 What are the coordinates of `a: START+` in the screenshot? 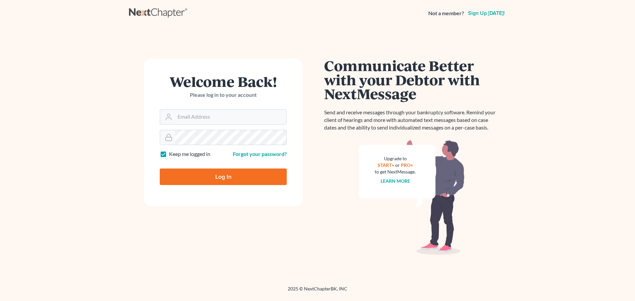 It's located at (386, 165).